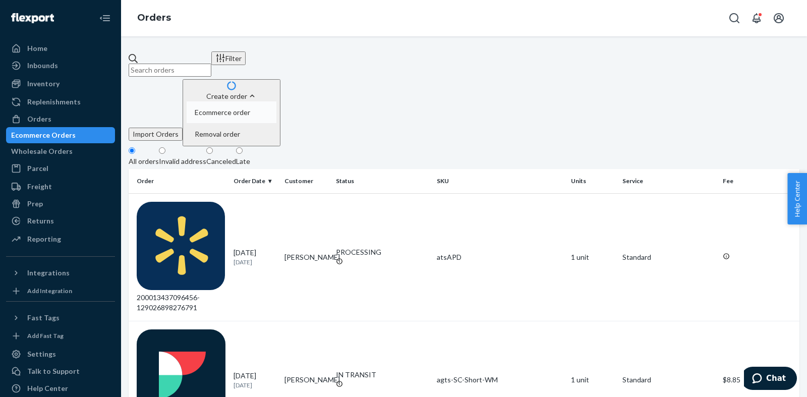  I want to click on input: Invalid address, so click(162, 150).